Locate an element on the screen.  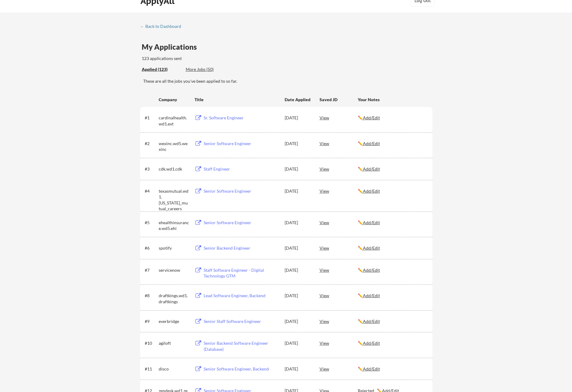
div: #3 is located at coordinates (151, 169).